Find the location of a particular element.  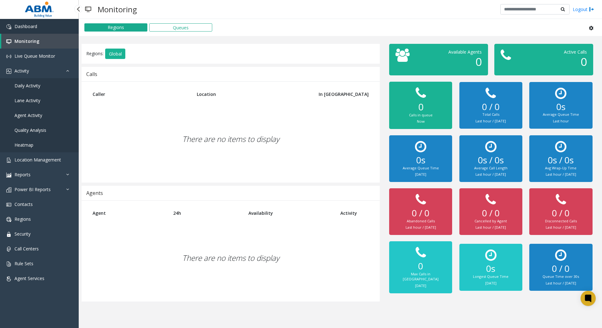

small: Now is located at coordinates (421, 121).